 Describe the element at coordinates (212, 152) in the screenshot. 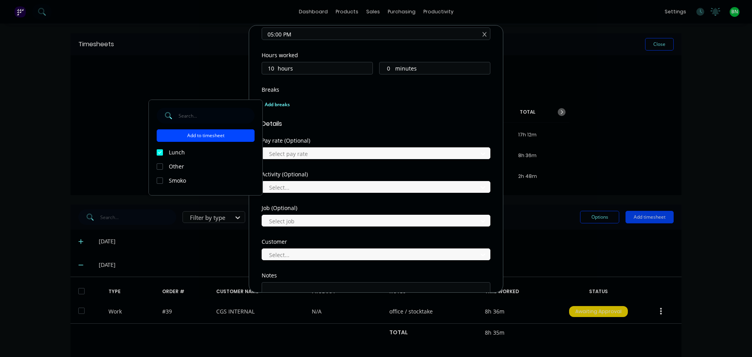

I see `label: Lunch` at that location.